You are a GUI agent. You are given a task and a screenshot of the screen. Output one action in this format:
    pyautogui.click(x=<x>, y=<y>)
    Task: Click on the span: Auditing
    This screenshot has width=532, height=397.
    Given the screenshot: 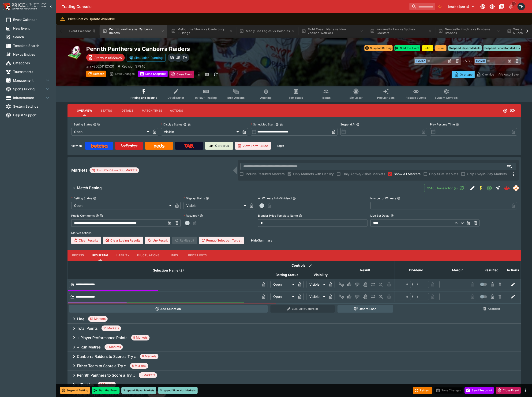 What is the action you would take?
    pyautogui.click(x=266, y=98)
    